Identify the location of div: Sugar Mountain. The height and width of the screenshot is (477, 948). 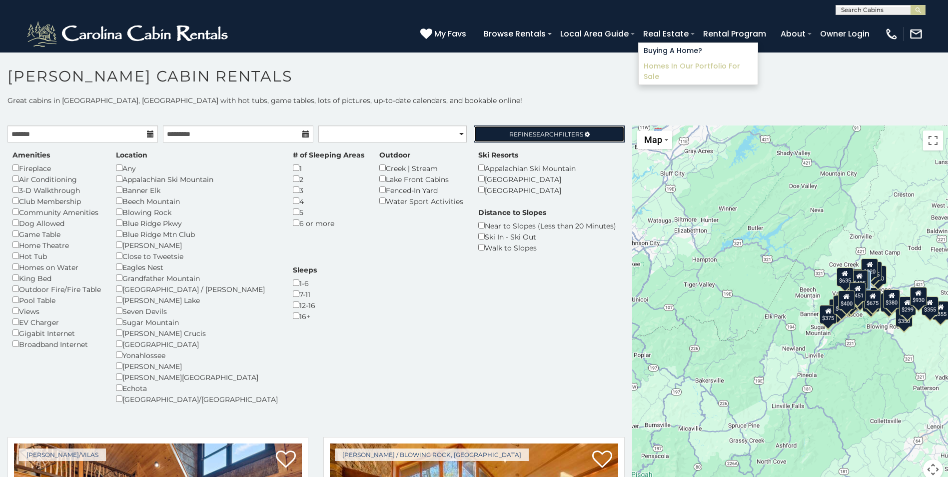
(197, 322).